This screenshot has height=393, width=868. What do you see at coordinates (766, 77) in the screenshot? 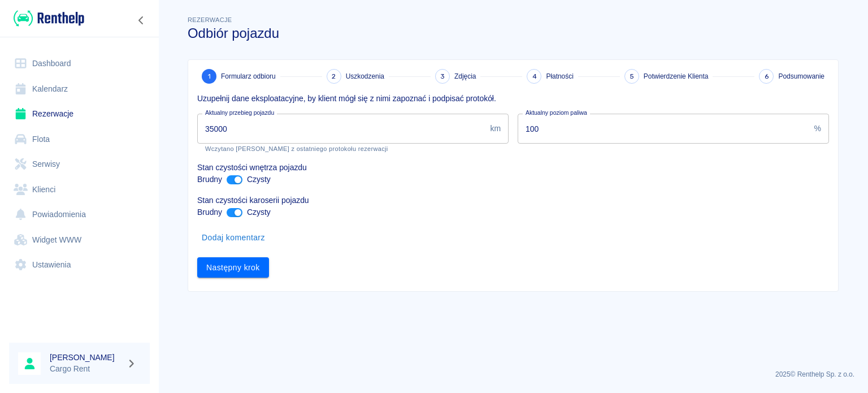
I see `span: 6` at bounding box center [766, 77].